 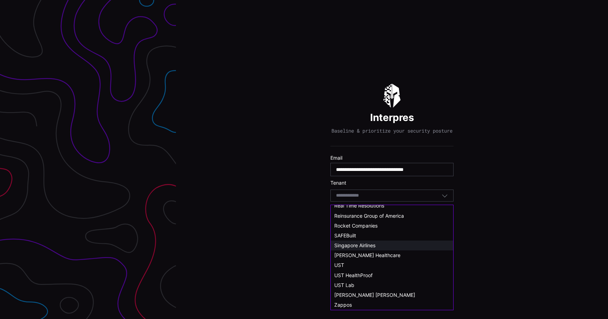 What do you see at coordinates (369, 216) in the screenshot?
I see `span: Reinsurance Group of America` at bounding box center [369, 216].